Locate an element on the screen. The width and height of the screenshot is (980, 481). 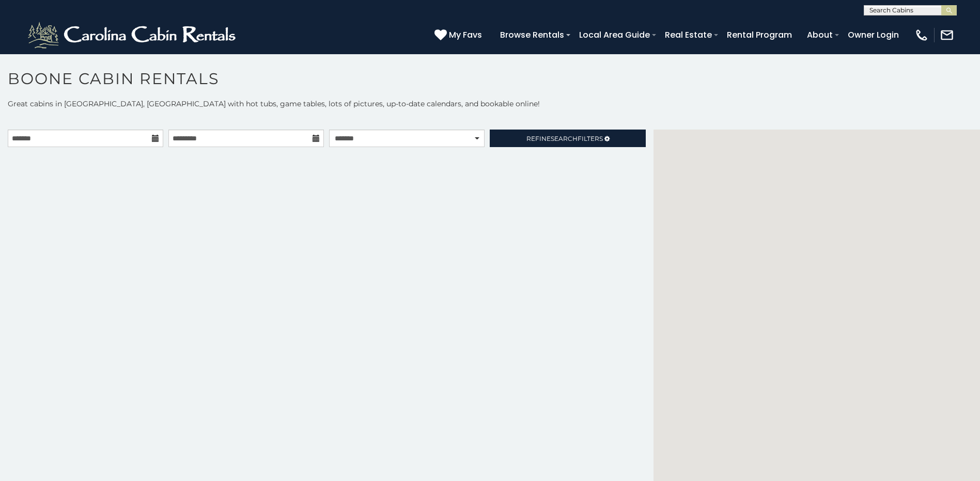
span: Search is located at coordinates (565, 139).